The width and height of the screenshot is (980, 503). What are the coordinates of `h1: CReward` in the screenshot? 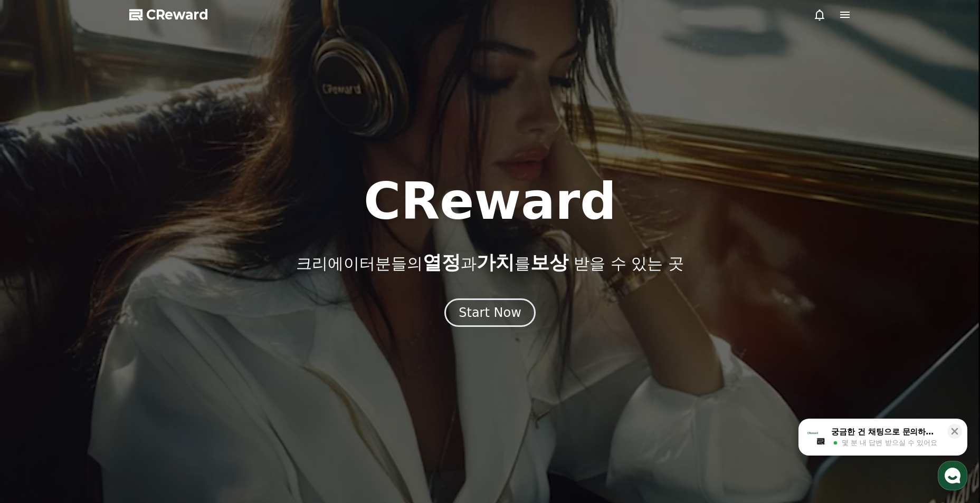 It's located at (490, 201).